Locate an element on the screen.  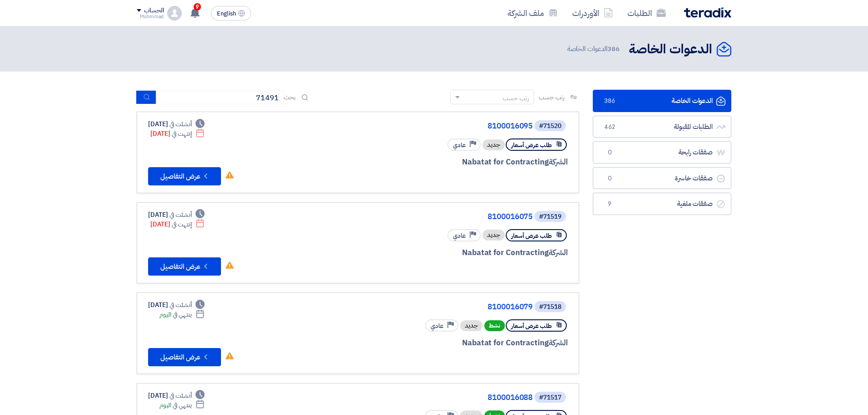
a: الطلبات is located at coordinates (647, 13).